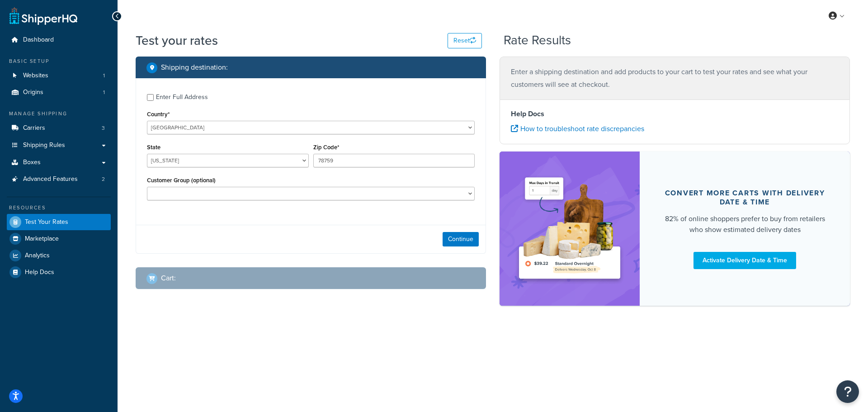 This screenshot has height=412, width=868. I want to click on a: Origins1, so click(59, 92).